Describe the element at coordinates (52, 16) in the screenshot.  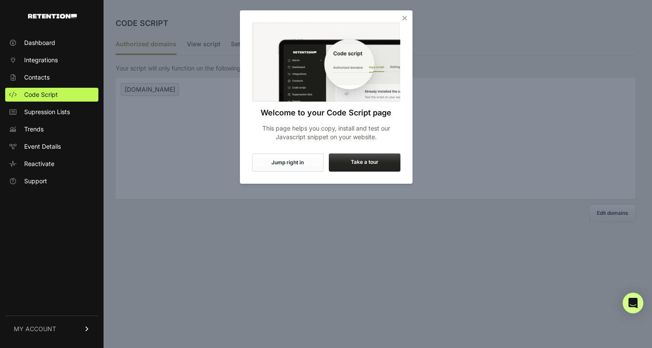
I see `img: Retention.com` at that location.